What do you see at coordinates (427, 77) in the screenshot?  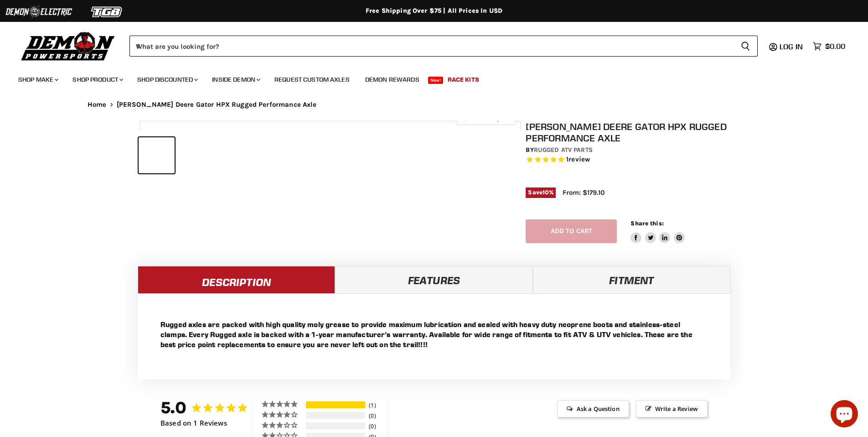 I see `ul: Main menu` at bounding box center [427, 77].